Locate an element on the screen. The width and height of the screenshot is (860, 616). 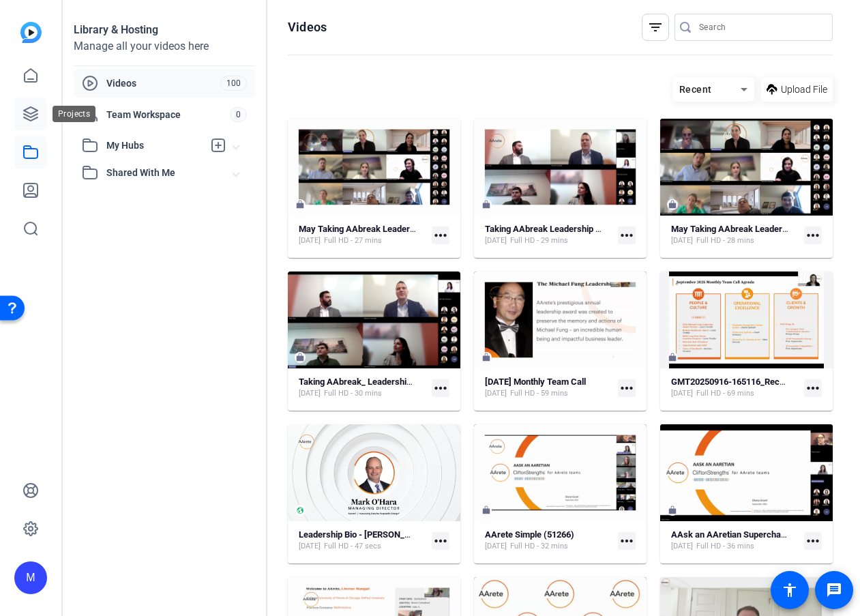
strong: Taking AAbreak Leadership Unplugged is located at coordinates (561, 228).